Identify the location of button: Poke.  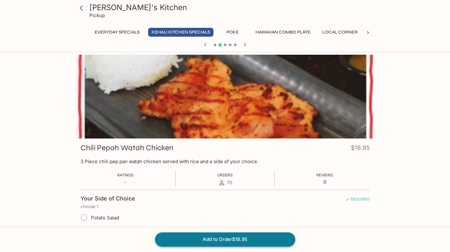
(233, 32).